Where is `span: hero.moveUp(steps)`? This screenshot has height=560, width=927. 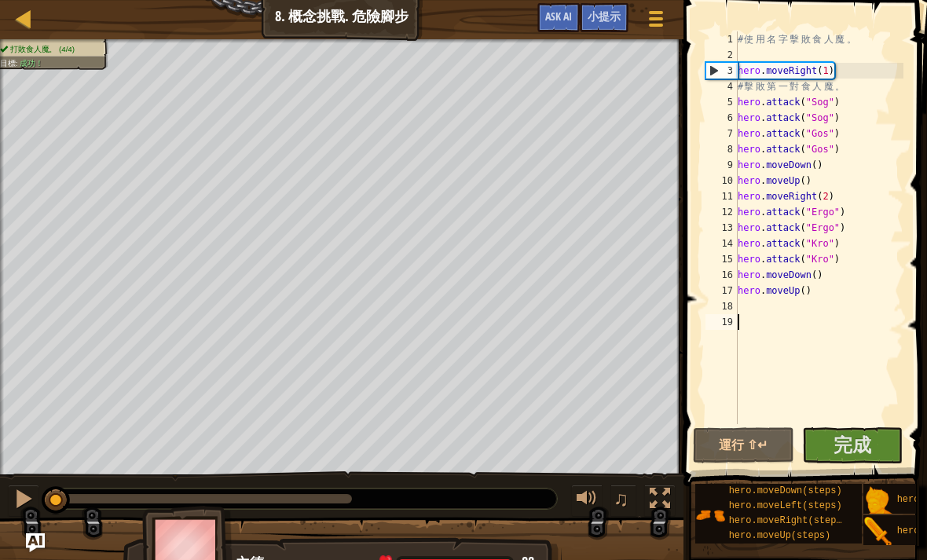 span: hero.moveUp(steps) is located at coordinates (780, 536).